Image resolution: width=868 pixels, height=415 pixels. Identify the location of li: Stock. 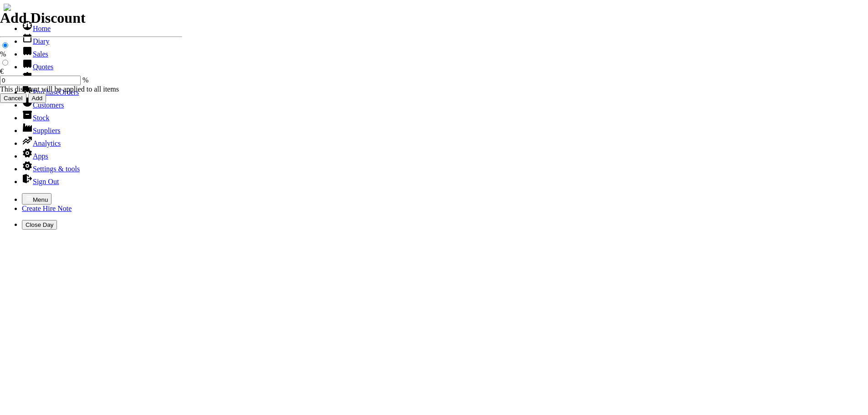
(443, 116).